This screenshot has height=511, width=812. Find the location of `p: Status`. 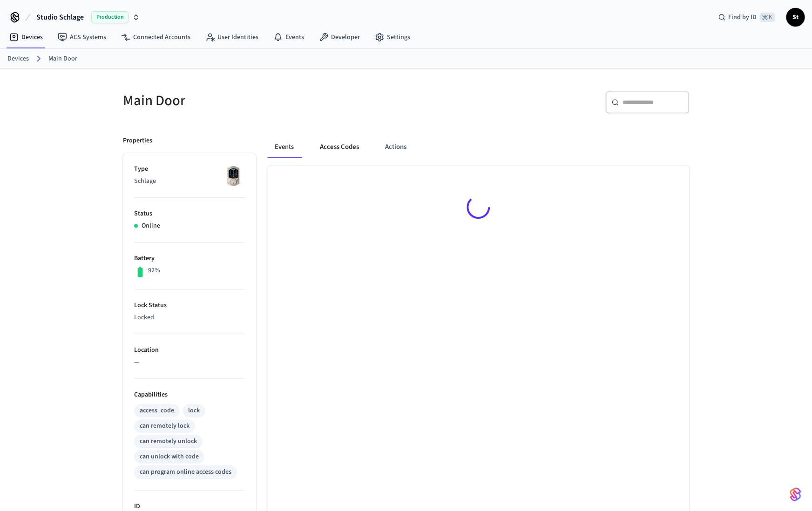

p: Status is located at coordinates (189, 214).